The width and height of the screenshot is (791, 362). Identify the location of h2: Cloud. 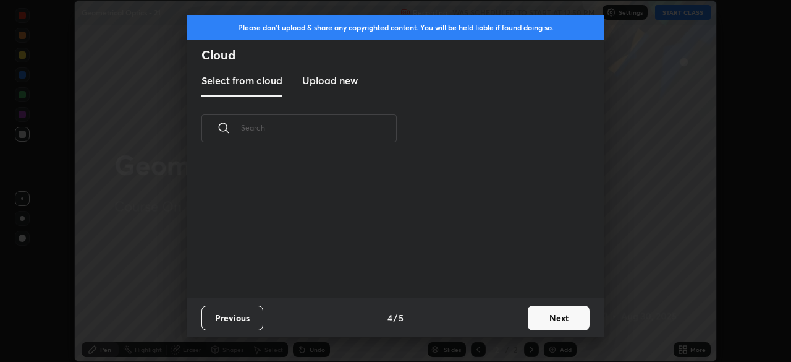
(403, 55).